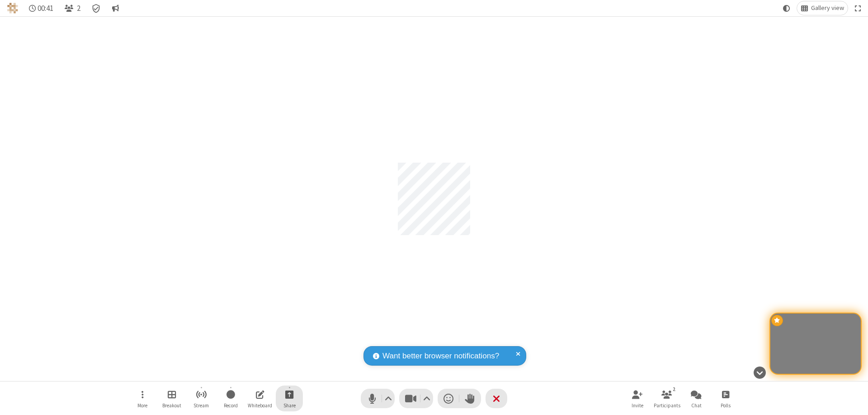 The width and height of the screenshot is (868, 415). I want to click on span: 2, so click(78, 8).